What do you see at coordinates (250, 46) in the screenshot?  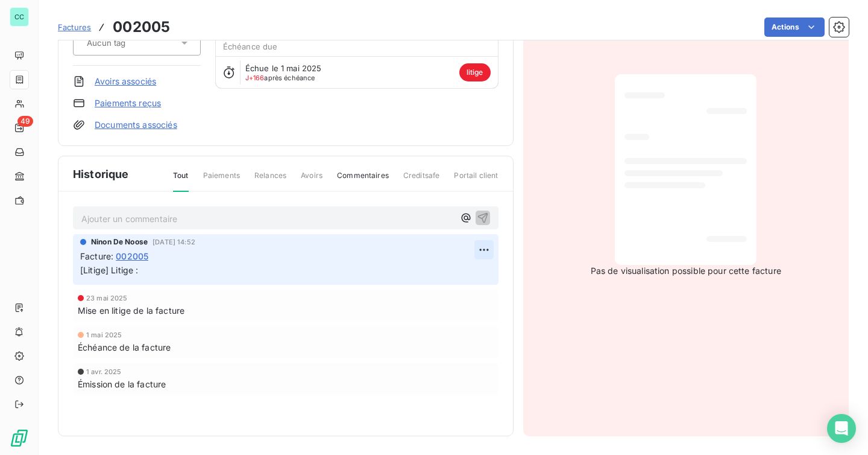 I see `span: Échéance due` at bounding box center [250, 46].